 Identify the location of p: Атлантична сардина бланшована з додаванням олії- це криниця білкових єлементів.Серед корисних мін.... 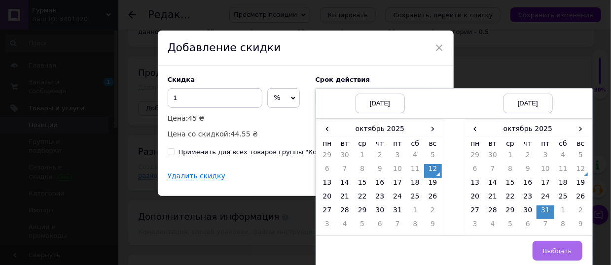
(72, 72).